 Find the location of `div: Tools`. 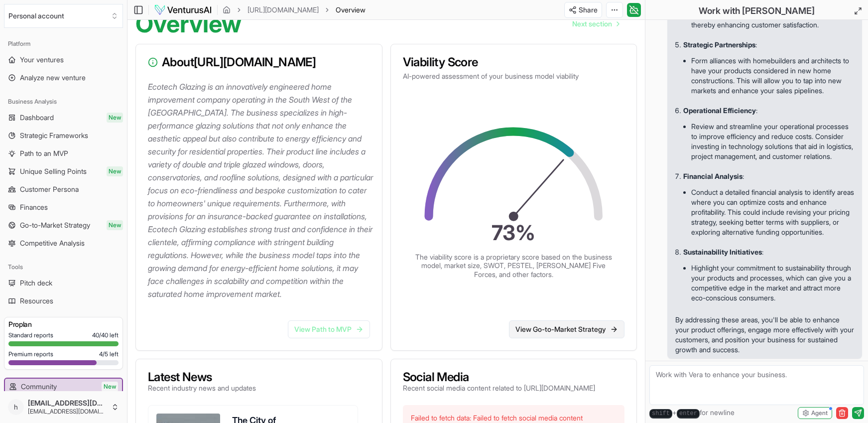

div: Tools is located at coordinates (63, 267).